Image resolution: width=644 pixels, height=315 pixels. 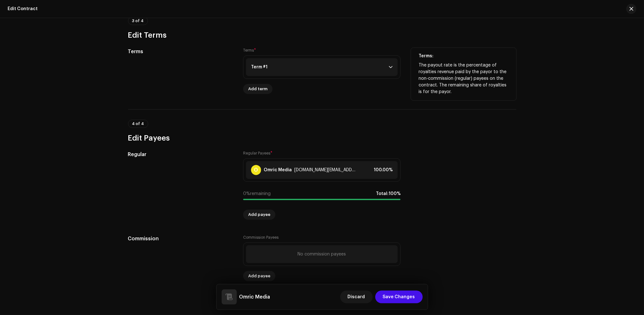 I want to click on div: 100.00%, so click(x=383, y=170).